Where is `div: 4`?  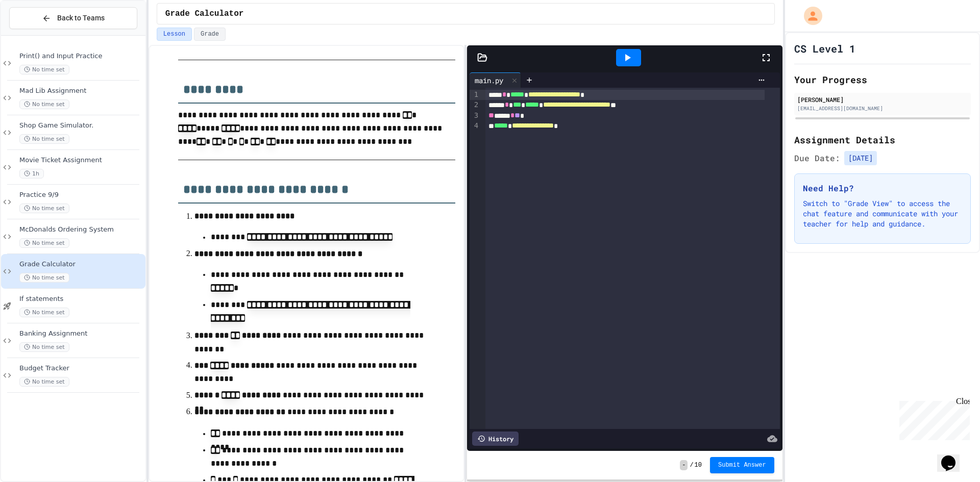 div: 4 is located at coordinates (474, 126).